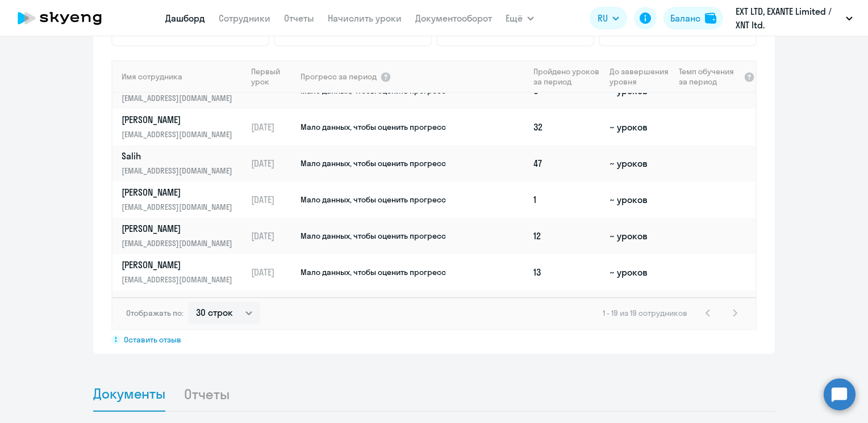 The image size is (868, 423). I want to click on td: 26, so click(567, 309).